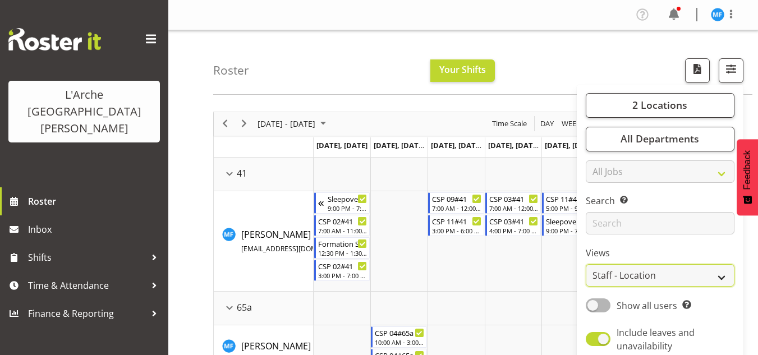 Image resolution: width=758 pixels, height=355 pixels. I want to click on span: 2 Locations, so click(660, 105).